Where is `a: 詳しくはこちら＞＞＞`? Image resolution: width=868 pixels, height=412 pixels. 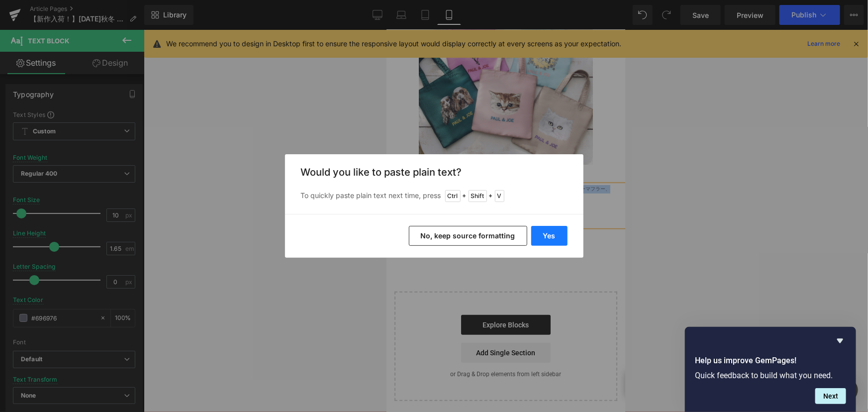 a: 詳しくはこちら＞＞＞ is located at coordinates (120, 207).